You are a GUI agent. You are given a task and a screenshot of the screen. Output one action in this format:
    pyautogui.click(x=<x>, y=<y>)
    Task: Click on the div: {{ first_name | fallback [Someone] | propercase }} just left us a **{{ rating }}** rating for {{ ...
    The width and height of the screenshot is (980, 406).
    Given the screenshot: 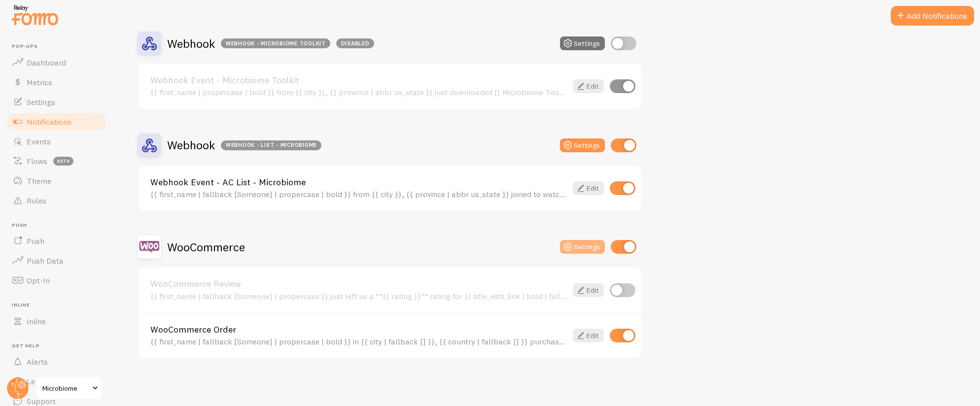 What is the action you would take?
    pyautogui.click(x=358, y=296)
    